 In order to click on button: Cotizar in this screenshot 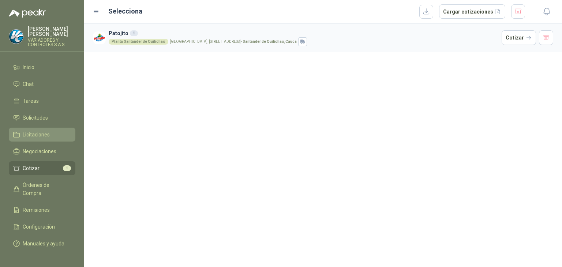, I will do `click(519, 38)`.